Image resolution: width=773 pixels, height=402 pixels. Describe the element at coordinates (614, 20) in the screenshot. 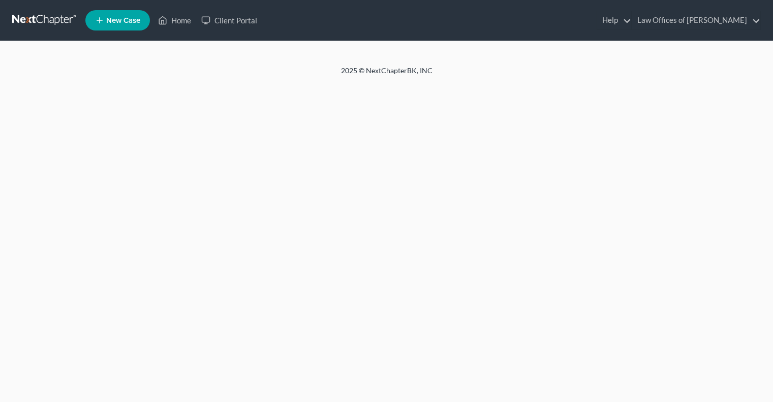

I see `a: Help` at that location.